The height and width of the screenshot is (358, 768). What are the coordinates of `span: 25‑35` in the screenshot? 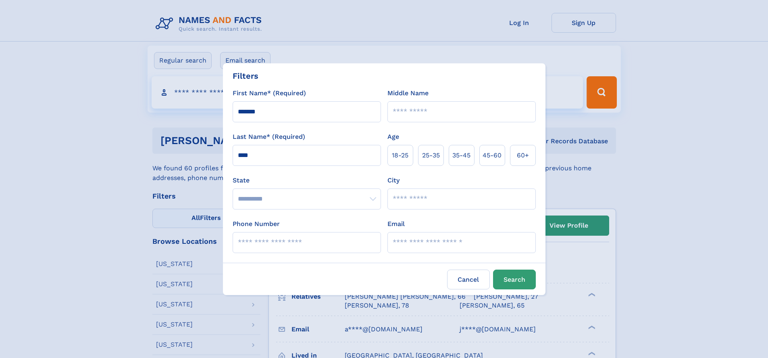 It's located at (431, 155).